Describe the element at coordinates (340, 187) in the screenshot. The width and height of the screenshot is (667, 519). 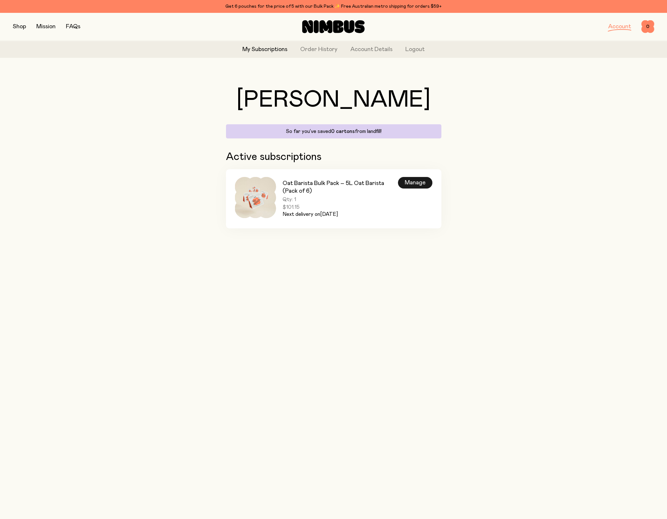
I see `h3: Oat Barista Bulk Pack – 5L Oat Barista (Pack of 6)` at that location.